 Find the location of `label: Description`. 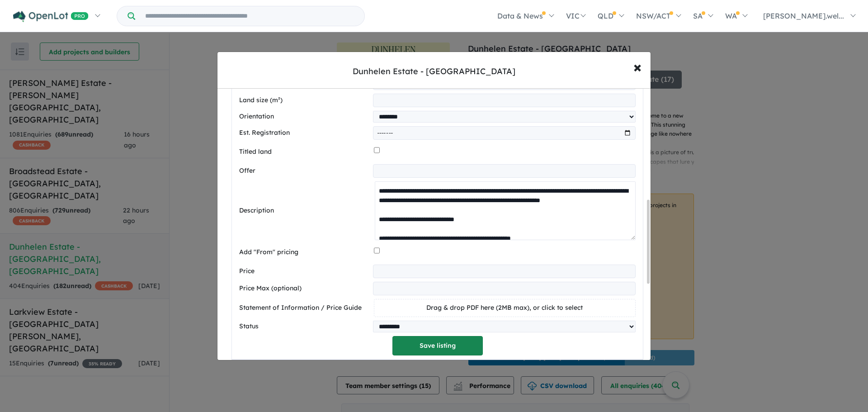

label: Description is located at coordinates (305, 210).